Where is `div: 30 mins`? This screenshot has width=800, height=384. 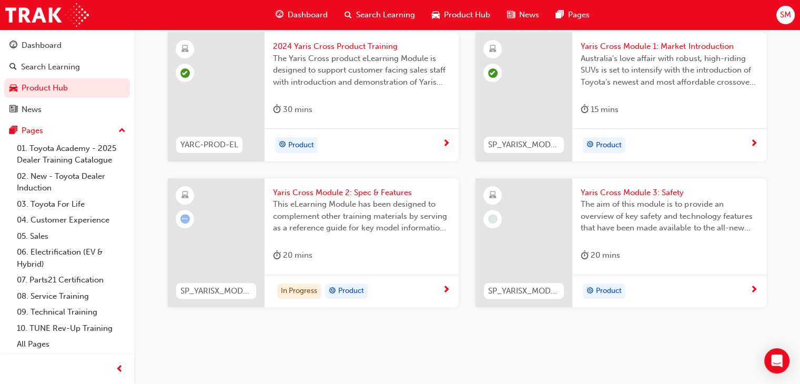 div: 30 mins is located at coordinates (293, 109).